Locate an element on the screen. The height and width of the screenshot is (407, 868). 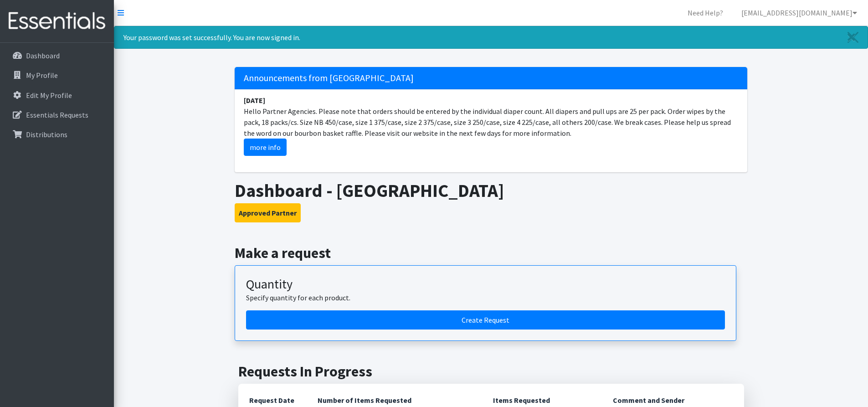
a: Create a request by quantity is located at coordinates (485, 320).